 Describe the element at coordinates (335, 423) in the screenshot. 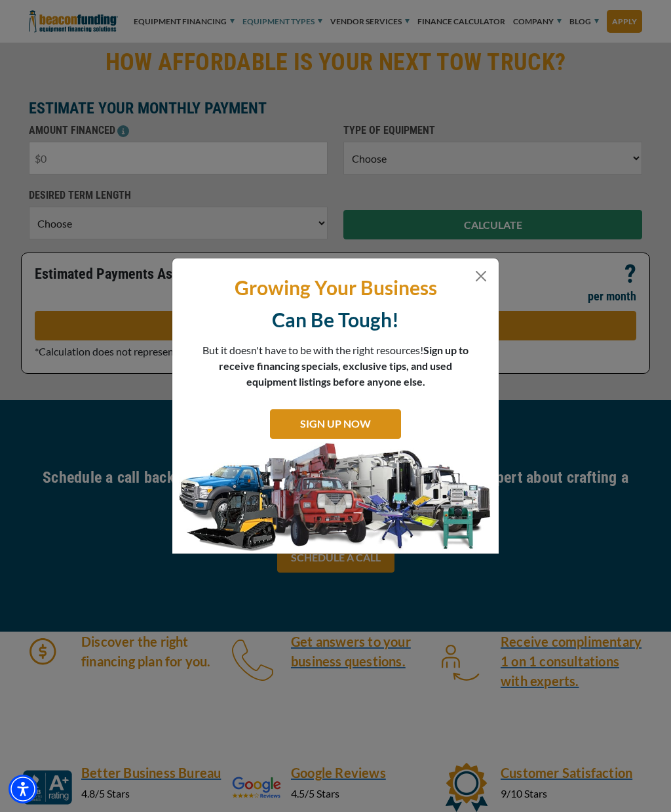

I see `a: SIGN UP NOW` at that location.